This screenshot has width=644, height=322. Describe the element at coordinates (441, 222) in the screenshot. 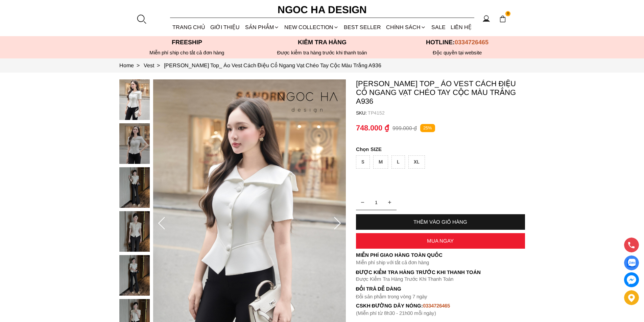

I see `div: THÊM VÀO GIỎ HÀNG` at that location.